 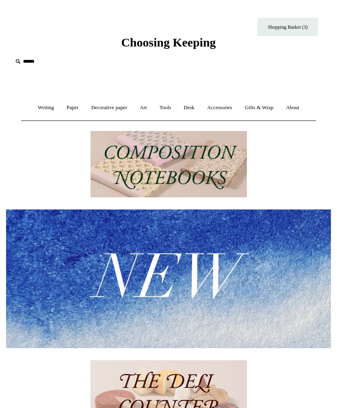 What do you see at coordinates (73, 108) in the screenshot?
I see `a: Paper` at bounding box center [73, 108].